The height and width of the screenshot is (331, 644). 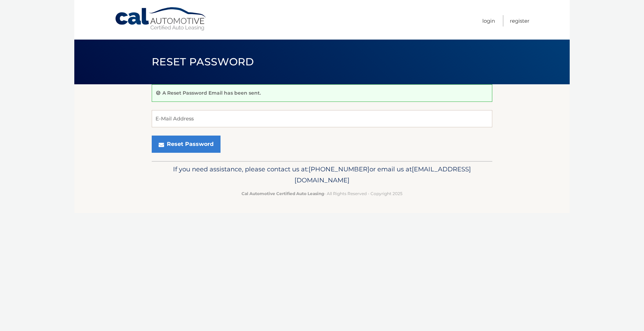 I want to click on p: - All Rights Reserved - Copyright 2025, so click(x=322, y=193).